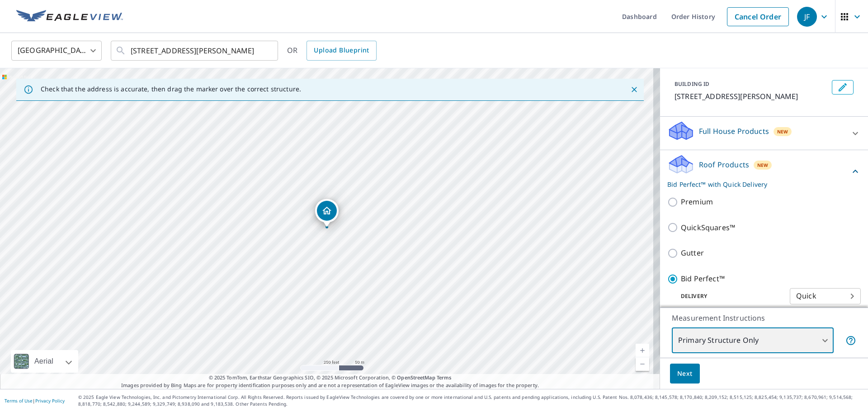  Describe the element at coordinates (342, 50) in the screenshot. I see `span: Upload Blueprint` at that location.